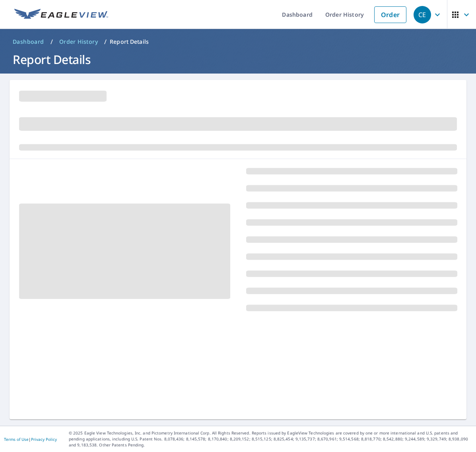 The image size is (476, 452). I want to click on div: CE, so click(422, 15).